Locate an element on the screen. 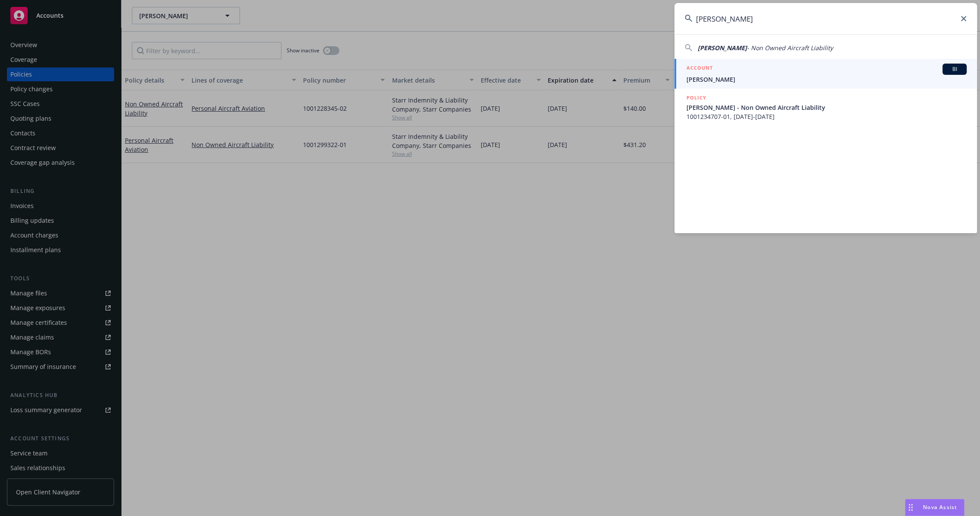 The image size is (980, 516). span: Nova Assist is located at coordinates (940, 507).